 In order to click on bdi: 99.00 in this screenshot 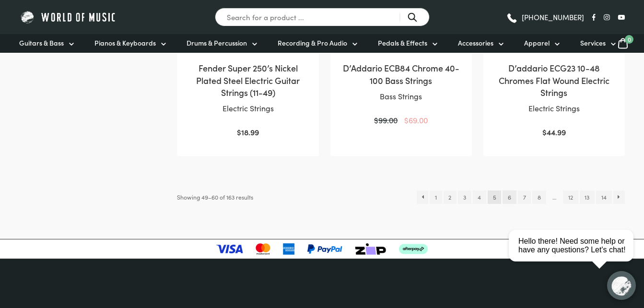, I will do `click(385, 120)`.